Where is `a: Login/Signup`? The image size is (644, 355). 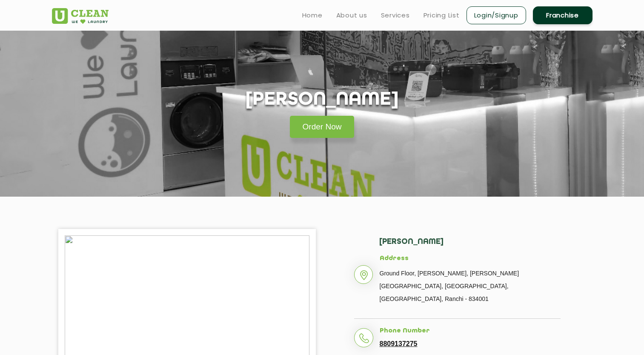
a: Login/Signup is located at coordinates (496, 15).